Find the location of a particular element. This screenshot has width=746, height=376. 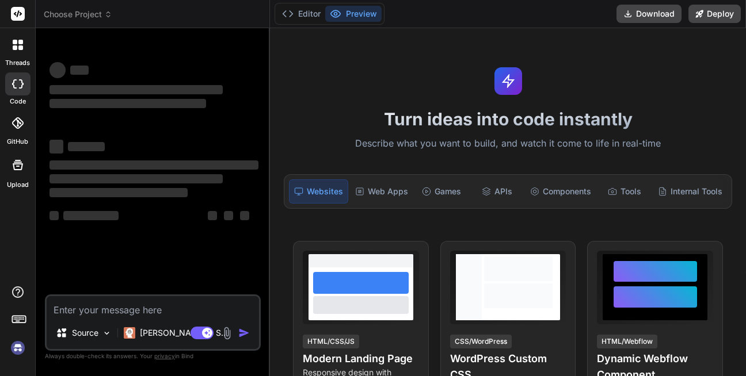

button: Download is located at coordinates (648, 14).